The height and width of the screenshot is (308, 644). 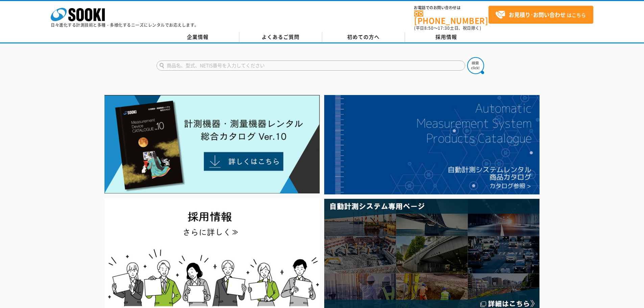 I want to click on span: 8:50, so click(x=429, y=28).